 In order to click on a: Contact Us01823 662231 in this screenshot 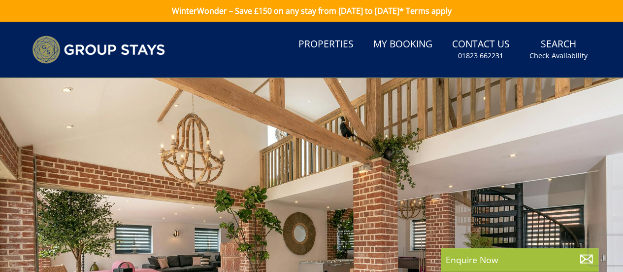, I will do `click(481, 49)`.